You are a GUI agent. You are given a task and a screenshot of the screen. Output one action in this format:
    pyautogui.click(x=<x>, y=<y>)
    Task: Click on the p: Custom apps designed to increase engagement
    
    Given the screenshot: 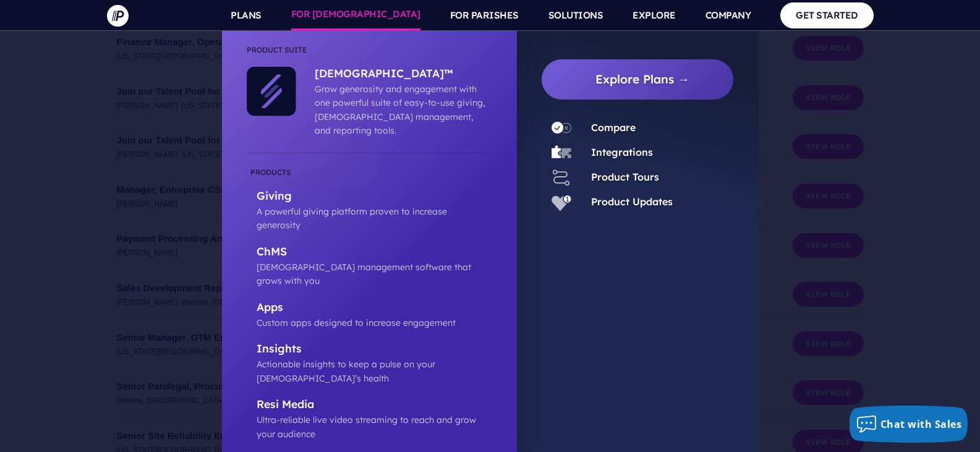 What is the action you would take?
    pyautogui.click(x=374, y=322)
    